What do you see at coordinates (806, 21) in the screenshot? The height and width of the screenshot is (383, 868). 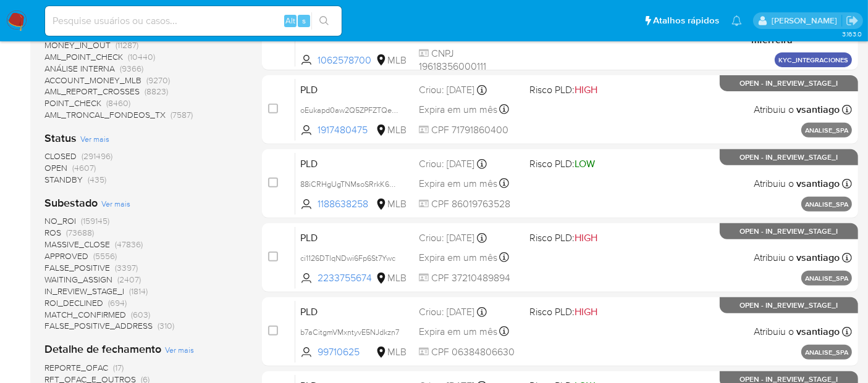 I see `p: luciana.joia@mercadopago.com.br` at bounding box center [806, 21].